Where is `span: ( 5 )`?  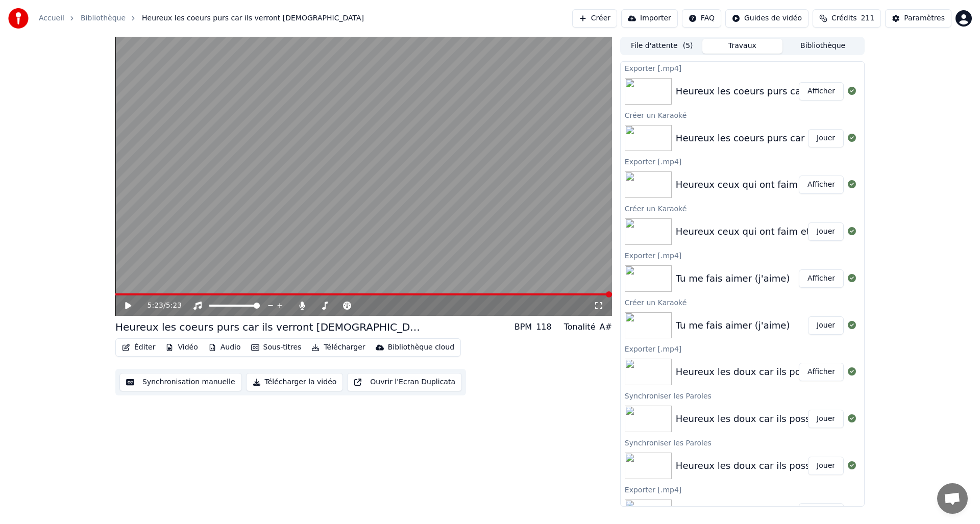 span: ( 5 ) is located at coordinates (688, 46).